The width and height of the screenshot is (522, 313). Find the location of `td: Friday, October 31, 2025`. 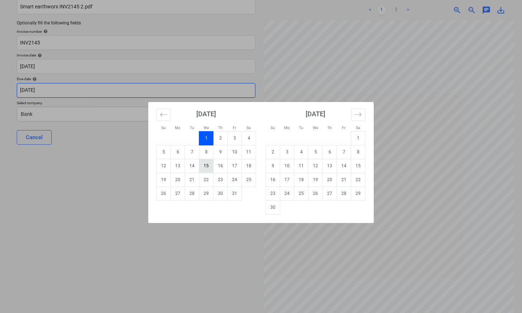

td: Friday, October 31, 2025 is located at coordinates (235, 194).